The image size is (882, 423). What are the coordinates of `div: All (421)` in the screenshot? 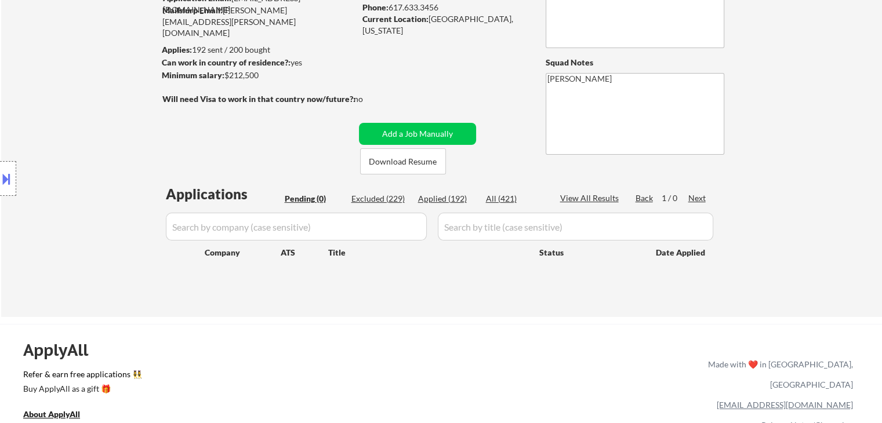 It's located at (515, 199).